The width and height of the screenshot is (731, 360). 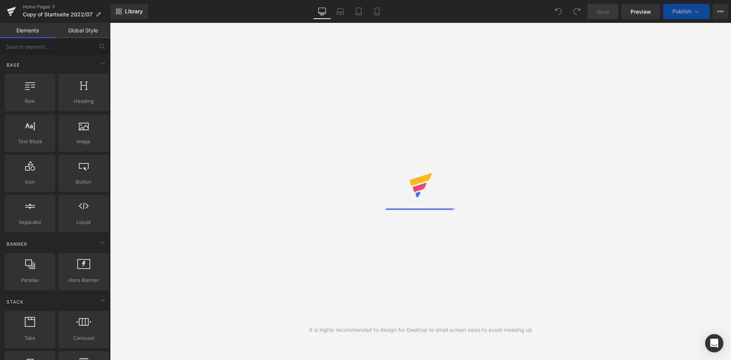 What do you see at coordinates (377, 11) in the screenshot?
I see `a: Mobile` at bounding box center [377, 11].